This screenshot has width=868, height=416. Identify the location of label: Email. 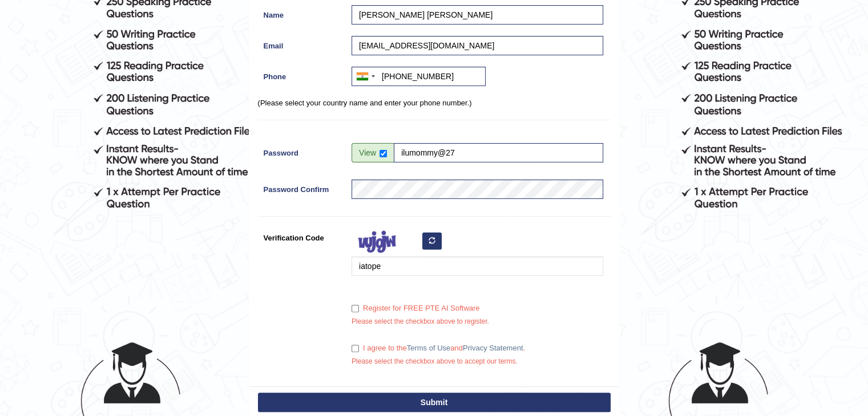
(302, 44).